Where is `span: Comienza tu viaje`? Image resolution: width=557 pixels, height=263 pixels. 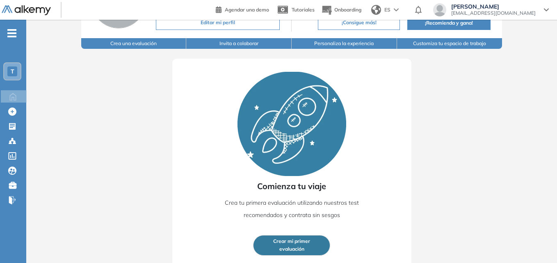 span: Comienza tu viaje is located at coordinates (292, 186).